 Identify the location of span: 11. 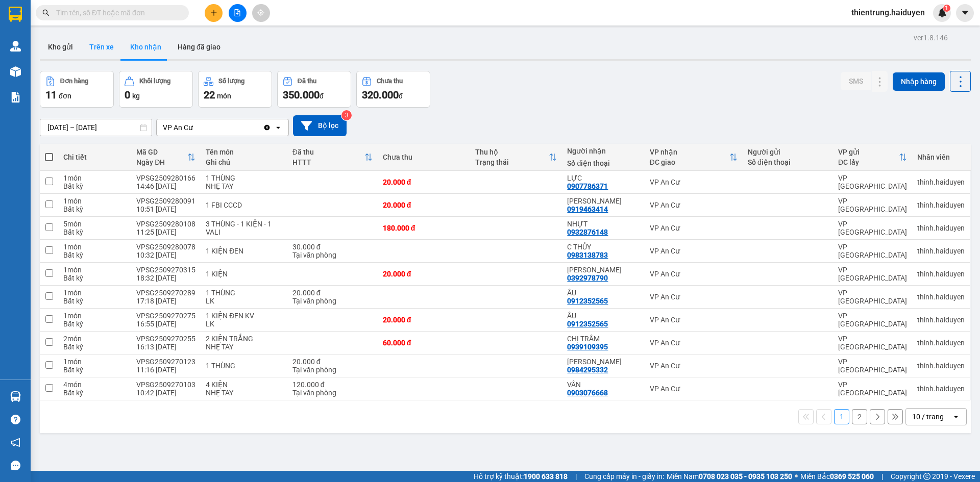
(51, 95).